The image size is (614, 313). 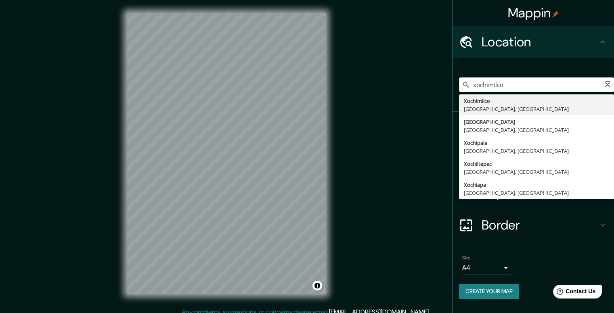 What do you see at coordinates (536, 85) in the screenshot?
I see `input: Pick your city or area` at bounding box center [536, 85].